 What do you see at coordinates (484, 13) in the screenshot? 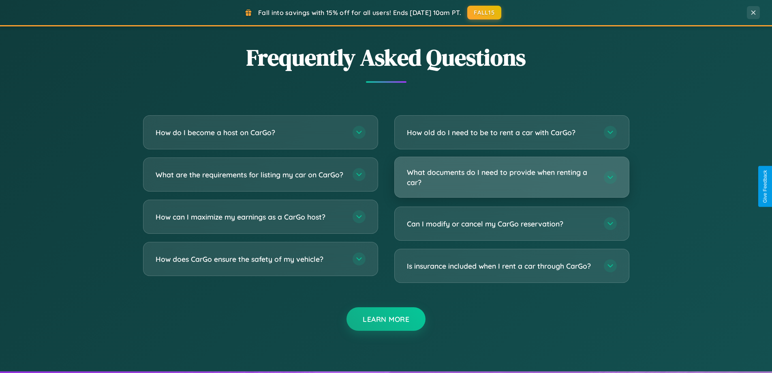
I see `button: FALL15` at bounding box center [484, 13].